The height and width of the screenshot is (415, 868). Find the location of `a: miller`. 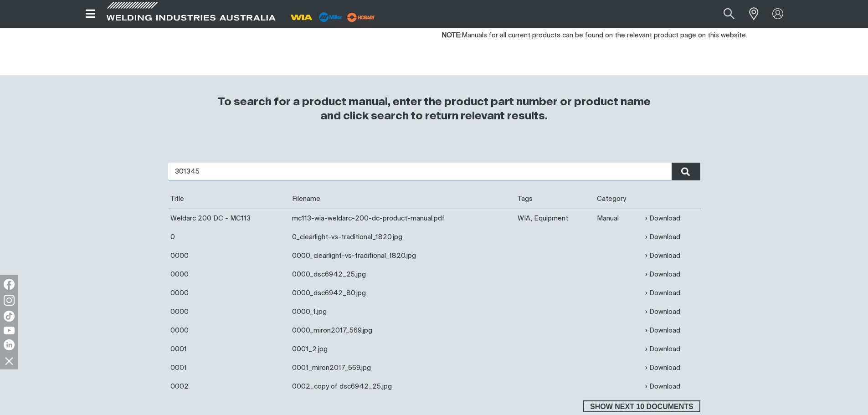

a: miller is located at coordinates (361, 17).